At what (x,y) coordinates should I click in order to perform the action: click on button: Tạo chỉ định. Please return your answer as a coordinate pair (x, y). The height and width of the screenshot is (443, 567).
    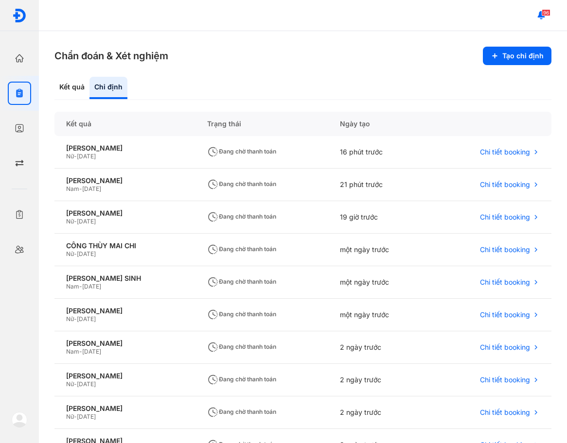
    Looking at the image, I should click on (517, 56).